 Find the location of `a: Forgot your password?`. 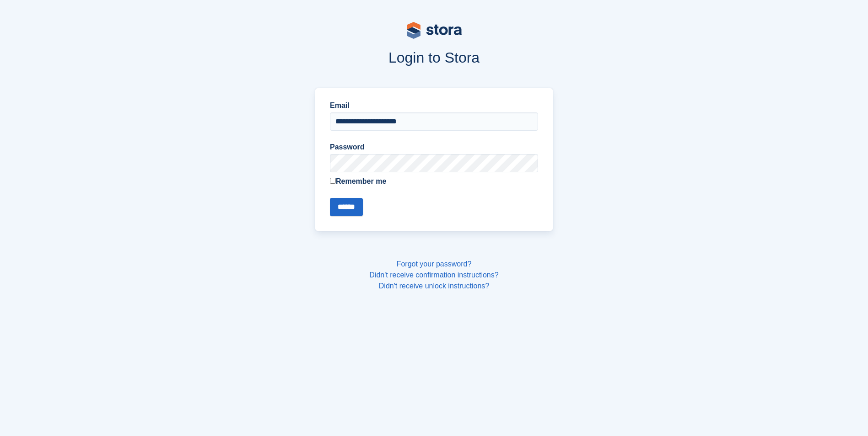

a: Forgot your password? is located at coordinates (434, 264).